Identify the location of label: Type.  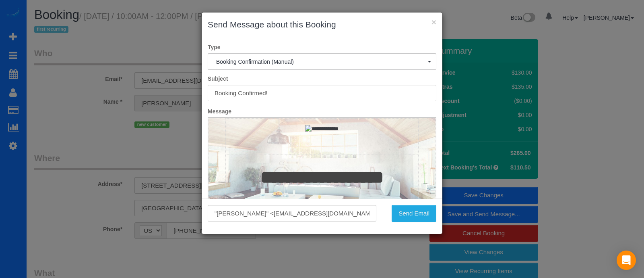
(322, 47).